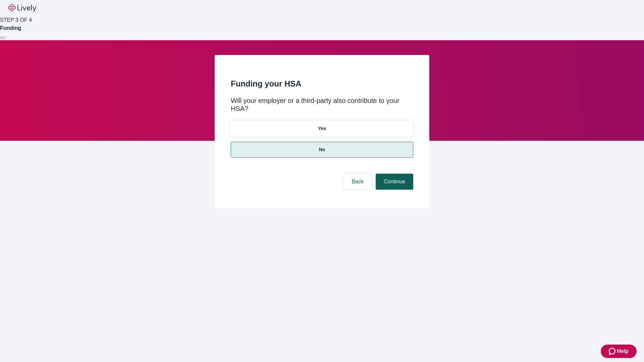  Describe the element at coordinates (322, 84) in the screenshot. I see `h2: Funding your HSA` at that location.